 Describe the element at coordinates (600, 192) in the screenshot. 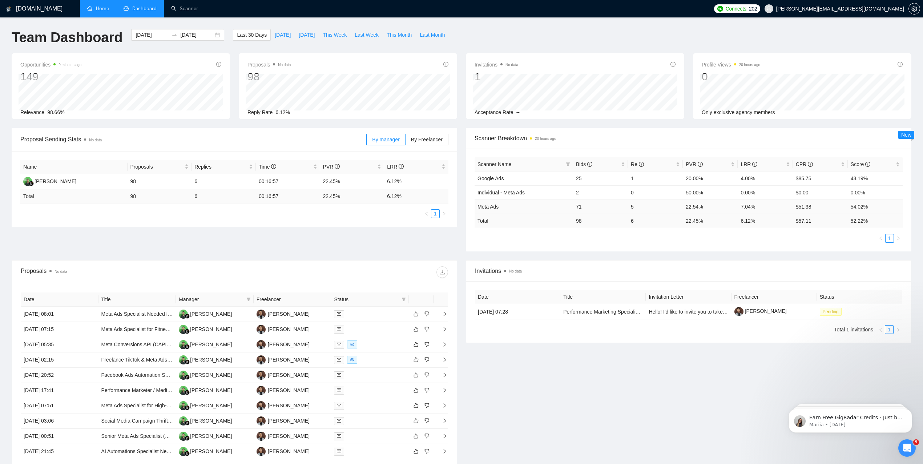

I see `td: 2` at that location.